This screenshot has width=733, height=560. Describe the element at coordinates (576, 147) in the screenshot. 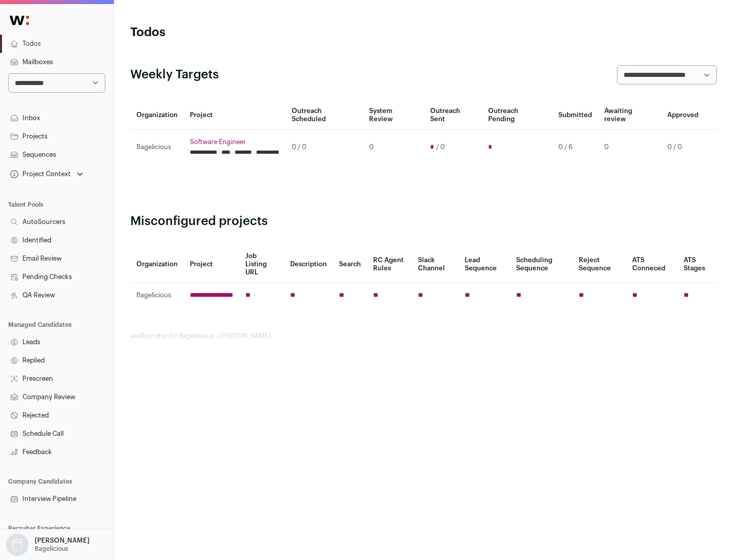

I see `td: 0 / 6` at that location.